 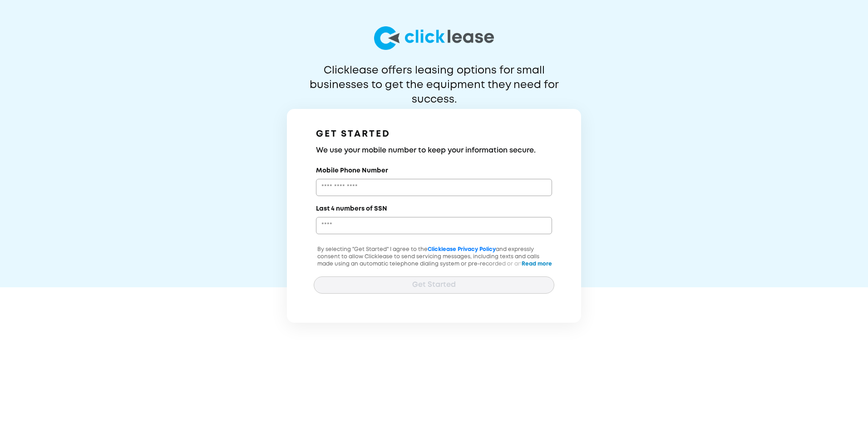 What do you see at coordinates (351, 209) in the screenshot?
I see `label: Last 4 numbers of SSN` at bounding box center [351, 209].